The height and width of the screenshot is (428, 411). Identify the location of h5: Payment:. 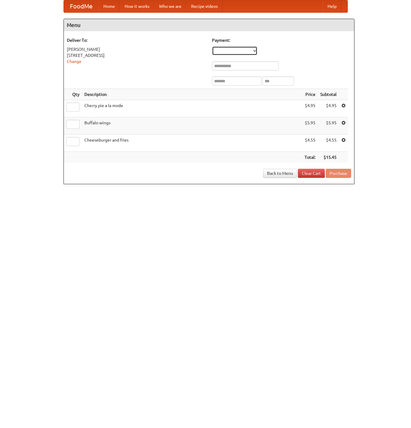
(281, 40).